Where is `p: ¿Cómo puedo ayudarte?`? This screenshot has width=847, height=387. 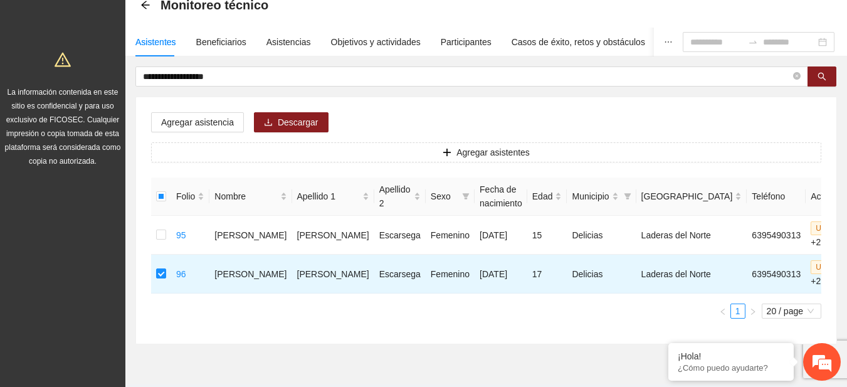 p: ¿Cómo puedo ayudarte? is located at coordinates (731, 368).